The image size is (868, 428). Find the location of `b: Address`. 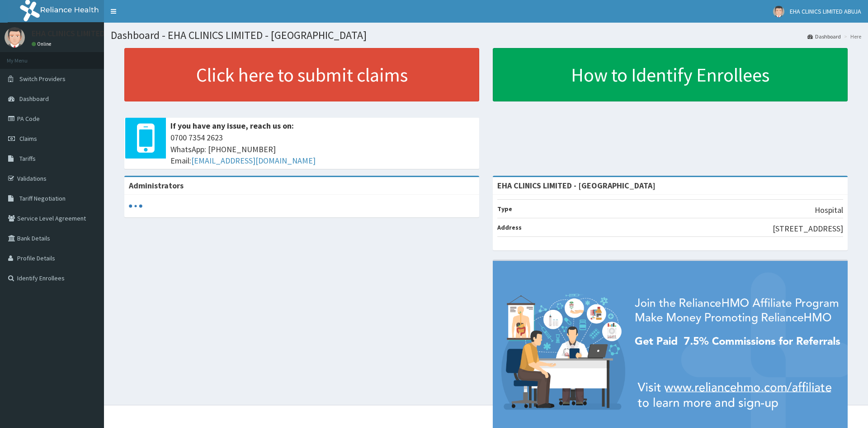

b: Address is located at coordinates (509, 227).